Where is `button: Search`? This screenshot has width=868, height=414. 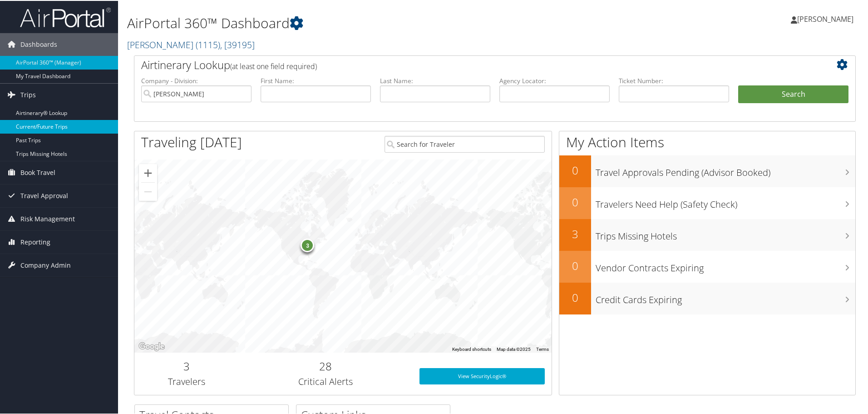
button: Search is located at coordinates (793, 94).